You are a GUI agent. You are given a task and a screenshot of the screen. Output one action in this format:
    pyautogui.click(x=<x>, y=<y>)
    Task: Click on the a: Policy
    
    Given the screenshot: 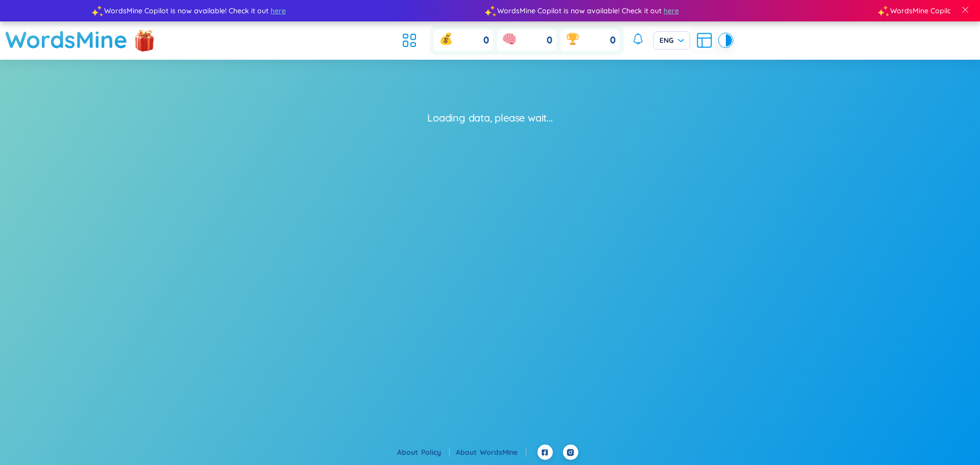 What is the action you would take?
    pyautogui.click(x=436, y=452)
    